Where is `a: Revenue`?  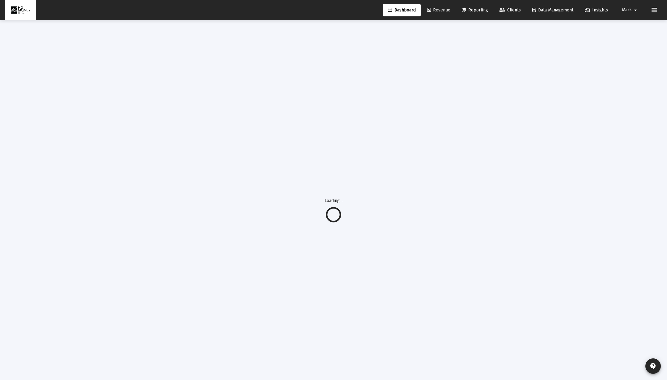
a: Revenue is located at coordinates (438, 10).